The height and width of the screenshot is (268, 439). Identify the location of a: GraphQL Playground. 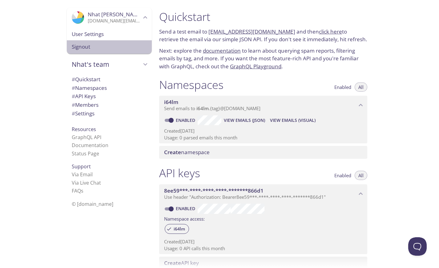
(255, 66).